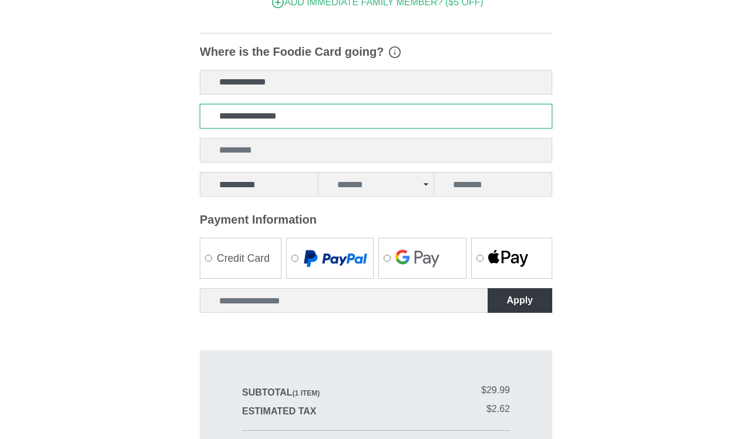 The width and height of the screenshot is (752, 439). Describe the element at coordinates (443, 391) in the screenshot. I see `dd: $29.99` at that location.